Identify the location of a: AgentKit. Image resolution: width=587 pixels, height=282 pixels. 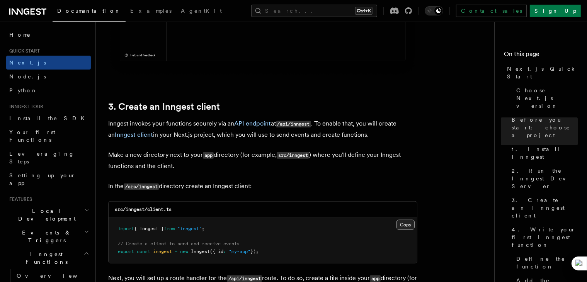
(201, 12).